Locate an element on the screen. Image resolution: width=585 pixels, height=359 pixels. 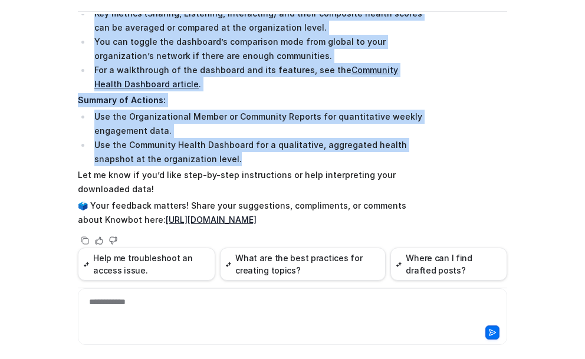
p: Let me know if you’d like step-by-step instructions or help interpreting your downloaded data! is located at coordinates (250, 182).